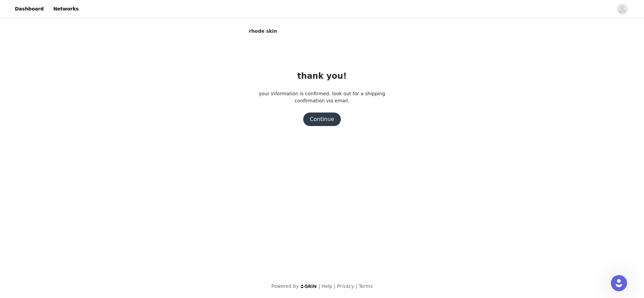 This screenshot has width=644, height=298. I want to click on div: avatar, so click(622, 9).